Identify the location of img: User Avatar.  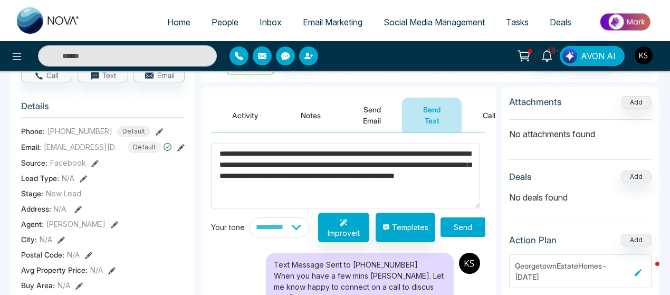
(644, 55).